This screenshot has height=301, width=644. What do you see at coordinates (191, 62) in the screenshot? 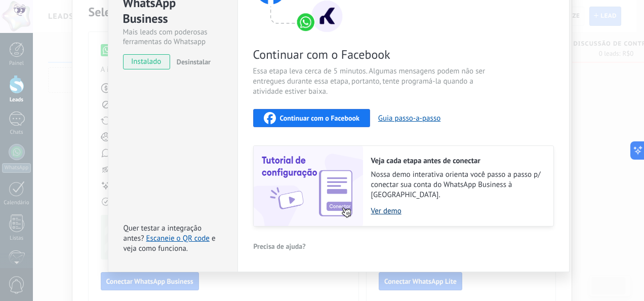
I see `button: Desinstalar` at bounding box center [191, 62].